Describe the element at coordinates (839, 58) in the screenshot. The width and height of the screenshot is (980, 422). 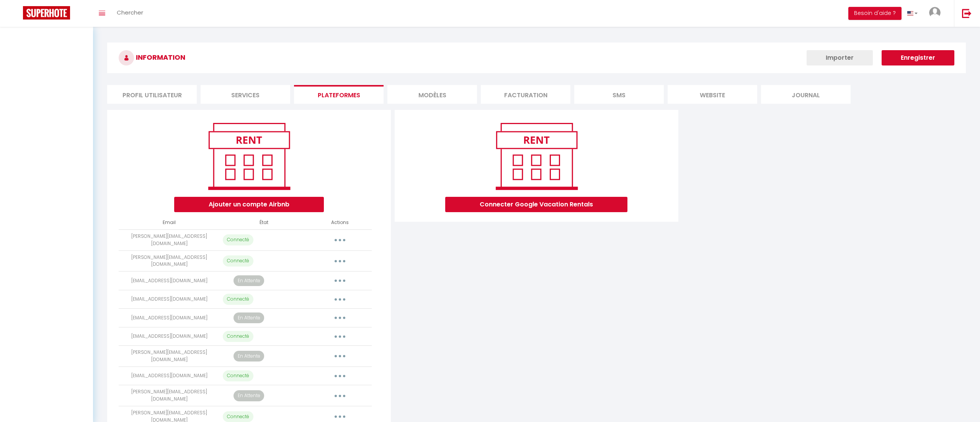
I see `button: Importer` at that location.